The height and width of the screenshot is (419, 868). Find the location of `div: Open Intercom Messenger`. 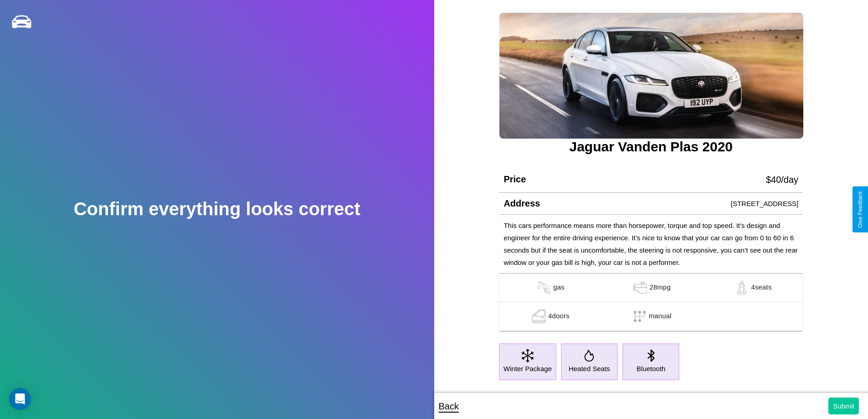

div: Open Intercom Messenger is located at coordinates (20, 399).